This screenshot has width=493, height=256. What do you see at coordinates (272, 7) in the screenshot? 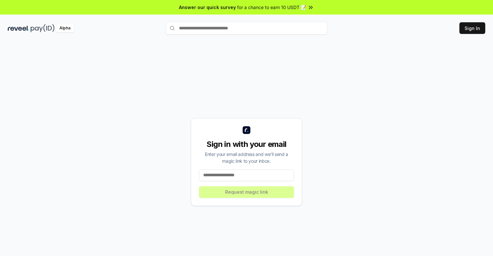
I see `span: for a chance to earn 10 USDT 📝` at bounding box center [272, 7].